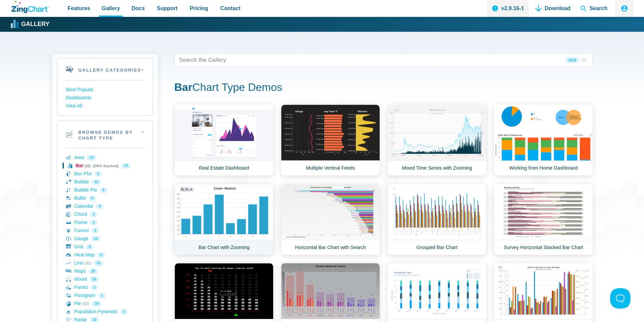 The image size is (644, 322). What do you see at coordinates (105, 98) in the screenshot?
I see `a: Dashboards` at bounding box center [105, 98].